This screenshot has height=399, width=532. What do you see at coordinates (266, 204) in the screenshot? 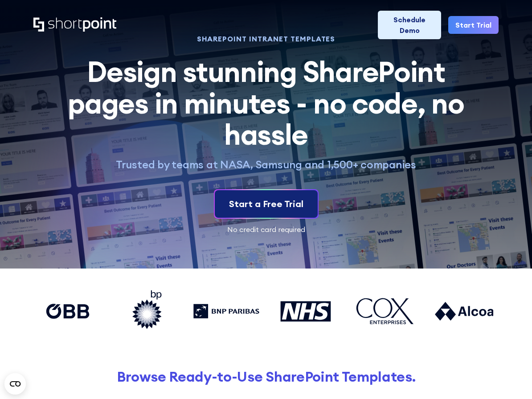
I see `div: Start a Free Trial` at bounding box center [266, 204].